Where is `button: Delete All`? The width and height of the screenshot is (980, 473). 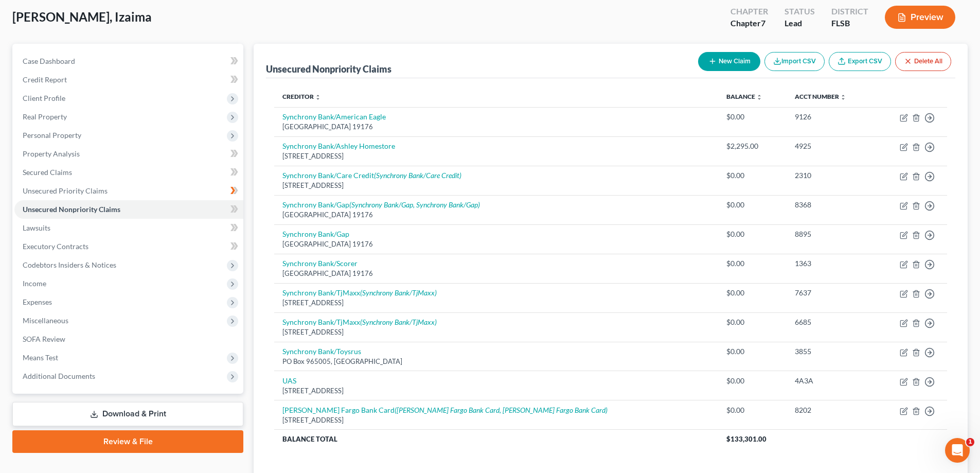 button: Delete All is located at coordinates (923, 61).